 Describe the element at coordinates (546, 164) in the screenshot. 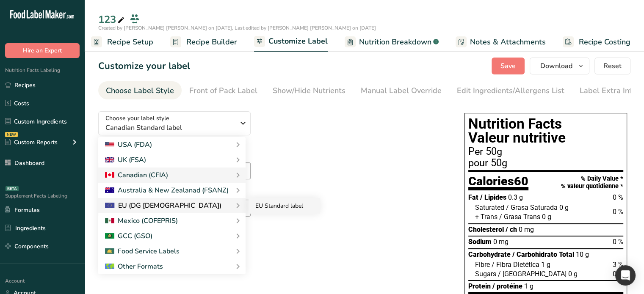

I see `div: pour 50g` at that location.